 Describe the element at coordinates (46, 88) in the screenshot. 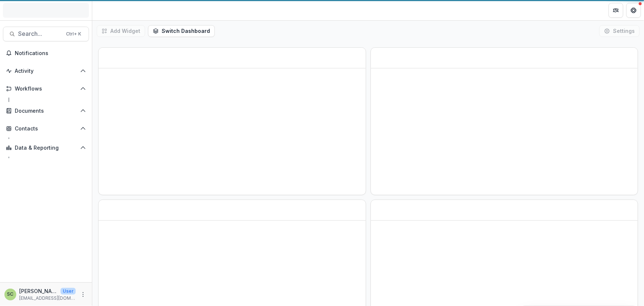

I see `span: Workflows` at that location.